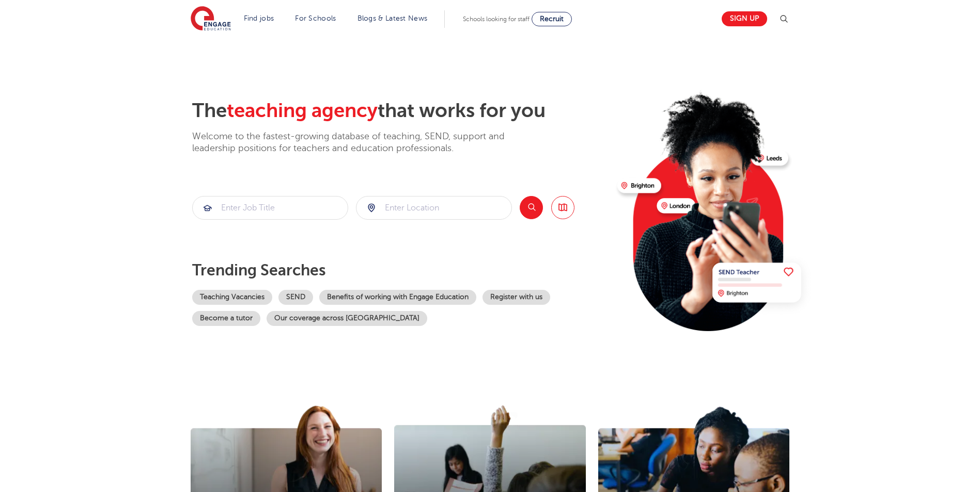  I want to click on a: Blogs & Latest News, so click(392, 18).